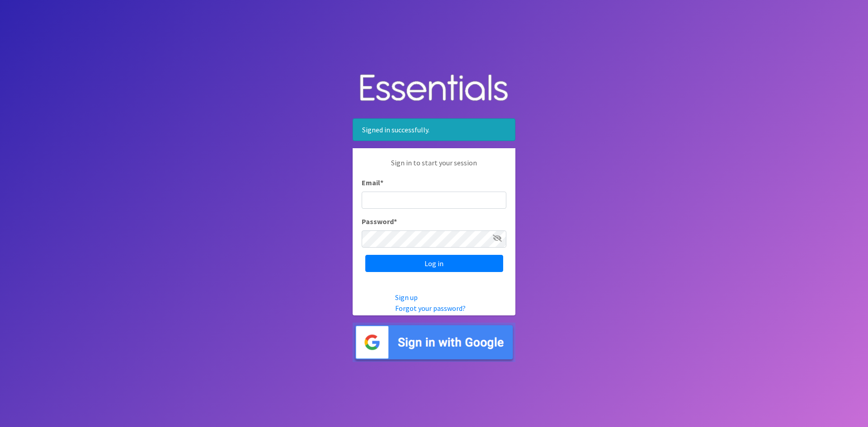  Describe the element at coordinates (434, 263) in the screenshot. I see `input: Log in` at that location.